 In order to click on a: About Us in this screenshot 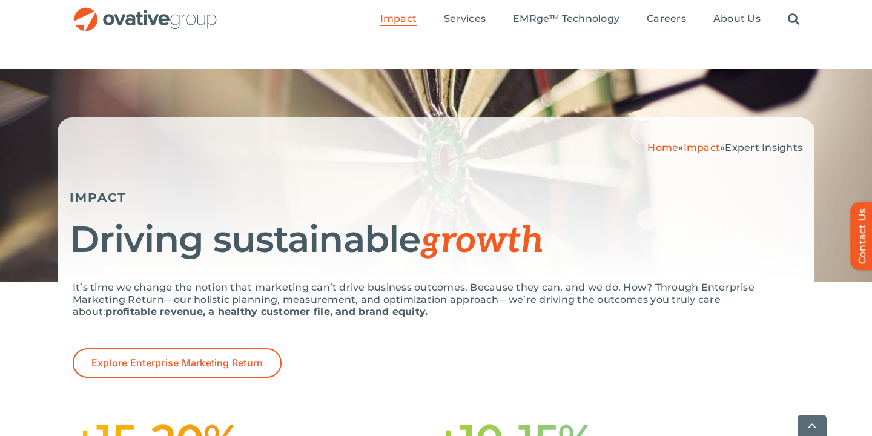, I will do `click(737, 19)`.